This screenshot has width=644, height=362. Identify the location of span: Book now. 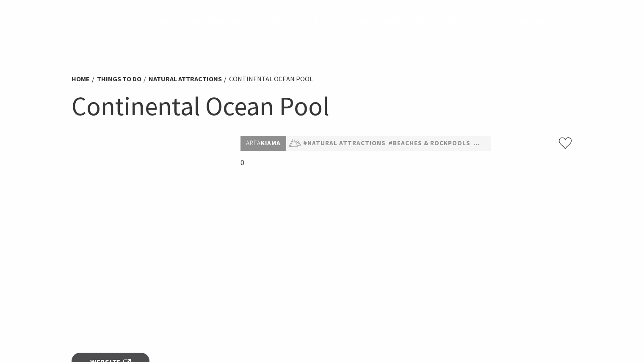
(462, 21).